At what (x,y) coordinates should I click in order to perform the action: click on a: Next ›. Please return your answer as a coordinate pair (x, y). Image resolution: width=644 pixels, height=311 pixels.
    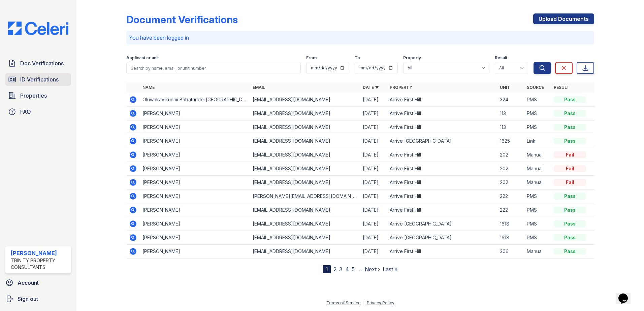
    Looking at the image, I should click on (372, 270).